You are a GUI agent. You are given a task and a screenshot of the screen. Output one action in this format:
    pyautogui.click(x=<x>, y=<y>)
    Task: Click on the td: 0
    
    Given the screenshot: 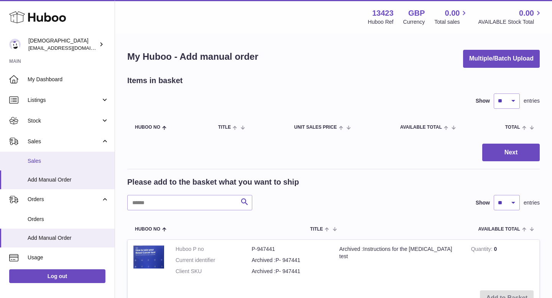 What is the action you would take?
    pyautogui.click(x=502, y=262)
    